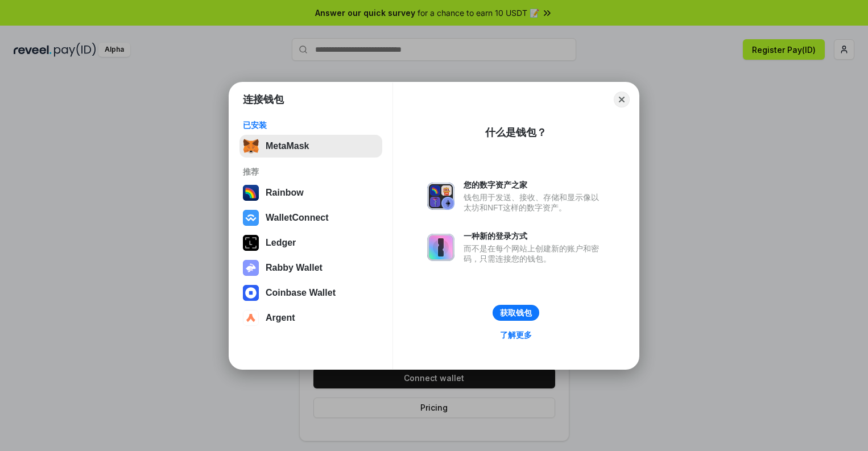 This screenshot has width=868, height=451. Describe the element at coordinates (621, 99) in the screenshot. I see `button: Close` at that location.